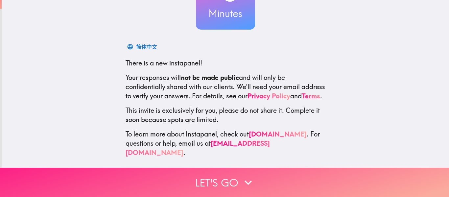 The height and width of the screenshot is (197, 449). What do you see at coordinates (226, 115) in the screenshot?
I see `p: This invite is exclusively for you, please do not share it. Complete it soon because spots are li...` at bounding box center [226, 115].